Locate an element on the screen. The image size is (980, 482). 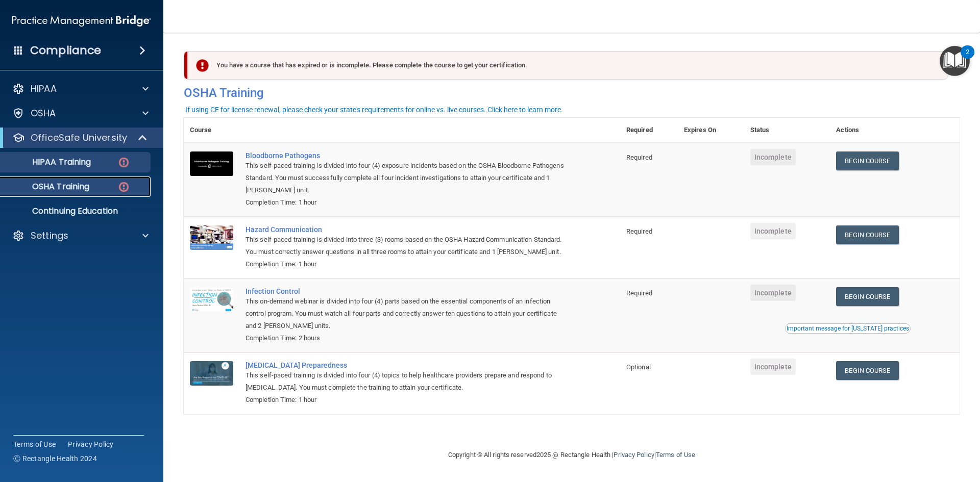
h4: OSHA Training is located at coordinates (572, 93).